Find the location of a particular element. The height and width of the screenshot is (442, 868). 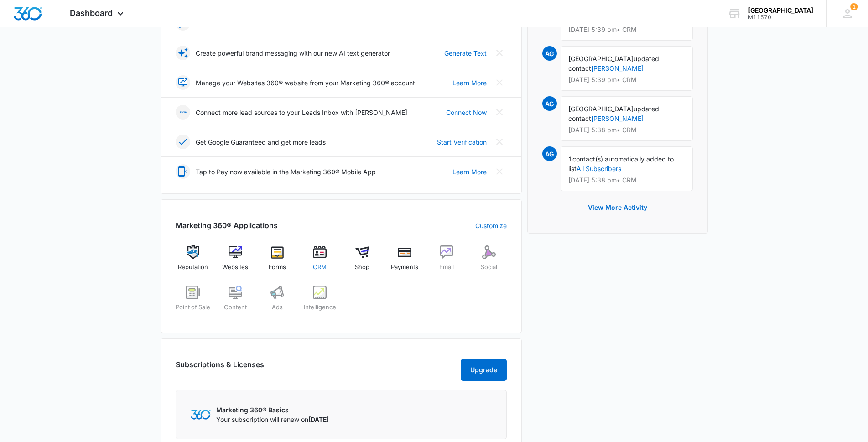

a: Shop is located at coordinates (362, 262).